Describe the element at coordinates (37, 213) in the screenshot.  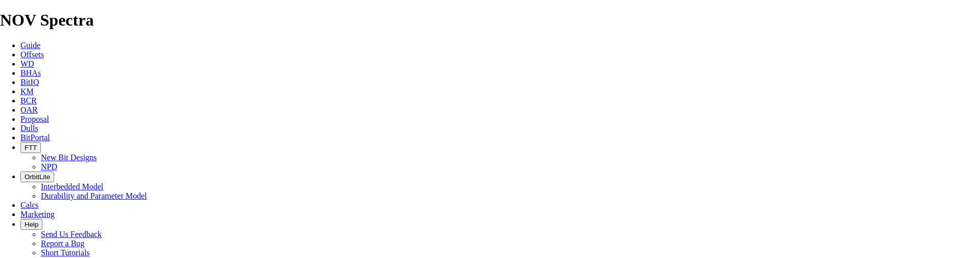
I see `a: Marketing` at that location.